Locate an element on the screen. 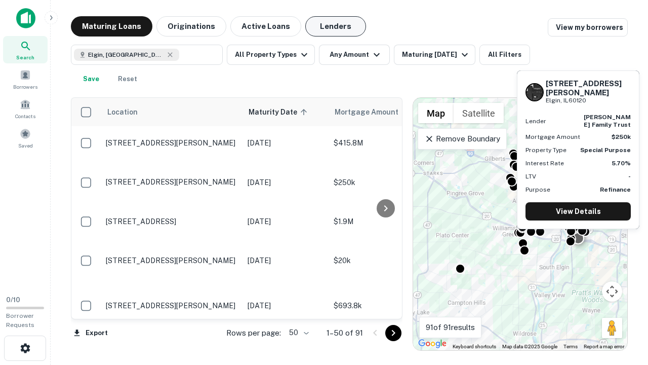 This screenshot has height=365, width=648. p: 1–50 of 91 is located at coordinates (345, 333).